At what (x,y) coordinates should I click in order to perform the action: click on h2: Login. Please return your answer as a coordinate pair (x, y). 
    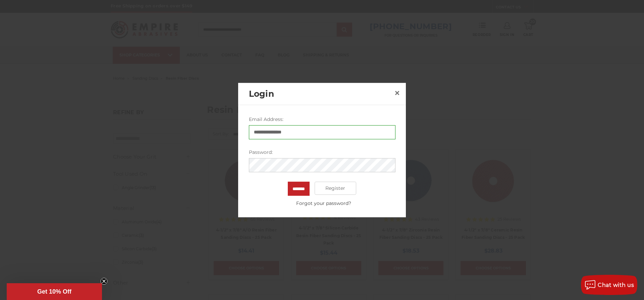
    Looking at the image, I should click on (321, 94).